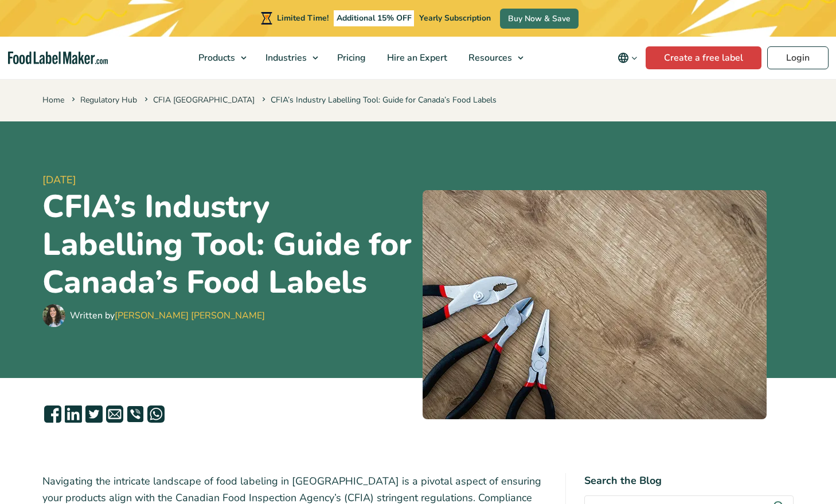 The height and width of the screenshot is (504, 836). Describe the element at coordinates (489, 58) in the screenshot. I see `span: Resources` at that location.